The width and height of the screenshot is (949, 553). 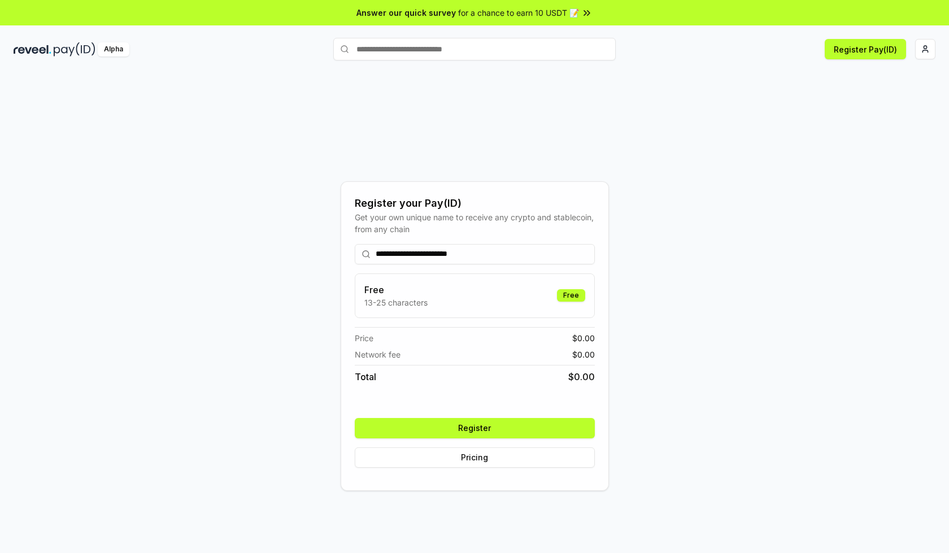 What do you see at coordinates (475, 428) in the screenshot?
I see `button: Register` at bounding box center [475, 428].